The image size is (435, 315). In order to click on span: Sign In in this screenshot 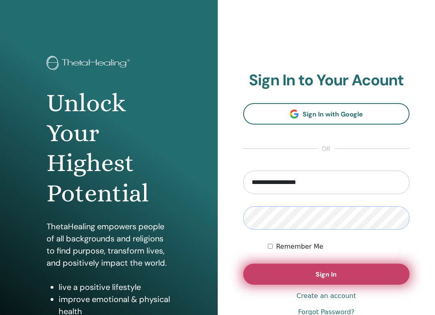, I will do `click(326, 275)`.